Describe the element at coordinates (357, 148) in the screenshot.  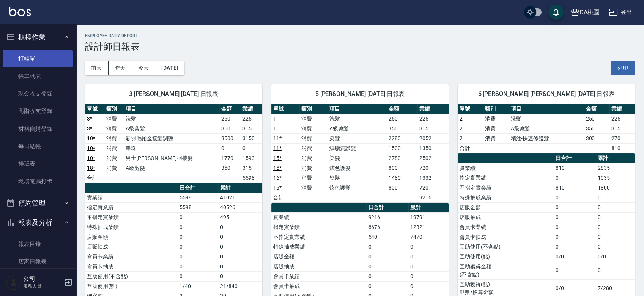
I see `td: 鱗脂質護髮` at that location.